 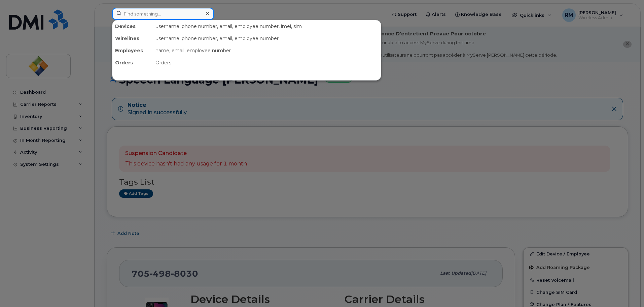 I want to click on div: Employees, so click(x=133, y=50).